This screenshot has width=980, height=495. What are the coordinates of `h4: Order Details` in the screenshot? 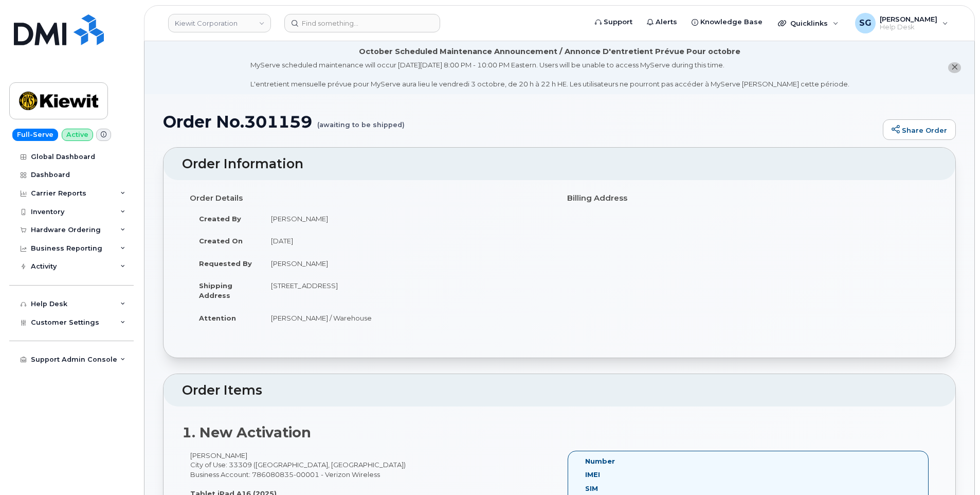 It's located at (371, 198).